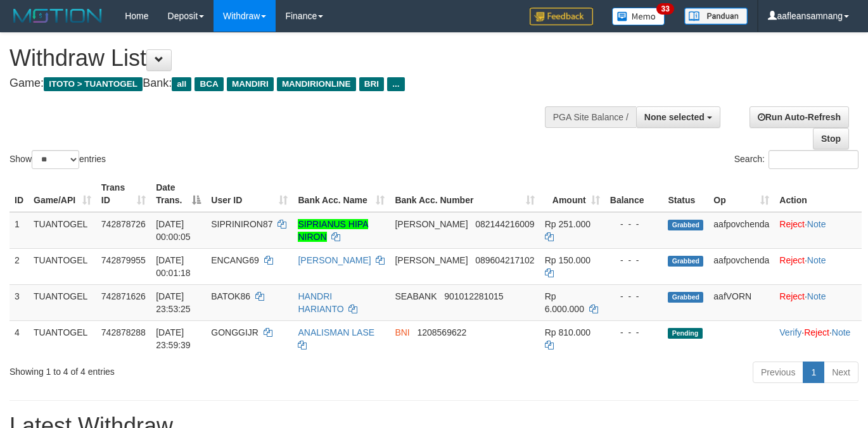 The height and width of the screenshot is (428, 868). Describe the element at coordinates (241, 224) in the screenshot. I see `span: SIPRINIRON87` at that location.